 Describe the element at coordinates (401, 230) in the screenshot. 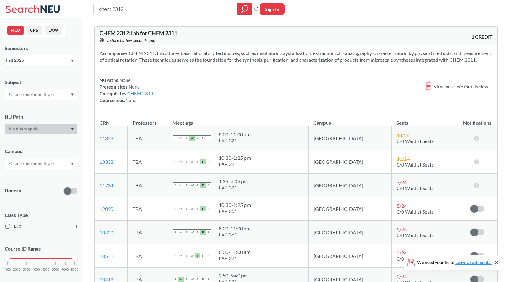

I see `span: 5 / 24` at that location.